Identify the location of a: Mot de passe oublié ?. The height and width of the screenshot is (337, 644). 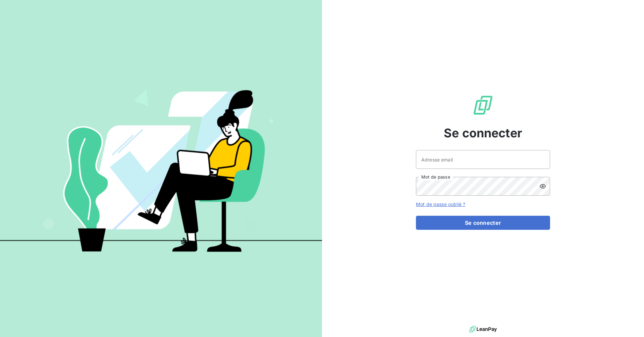
(440, 204).